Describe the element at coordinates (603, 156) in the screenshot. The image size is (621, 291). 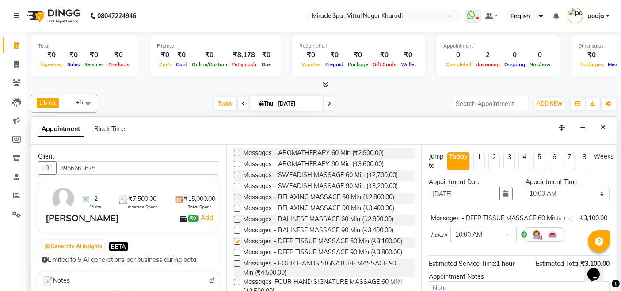
I see `div: Weeks` at that location.